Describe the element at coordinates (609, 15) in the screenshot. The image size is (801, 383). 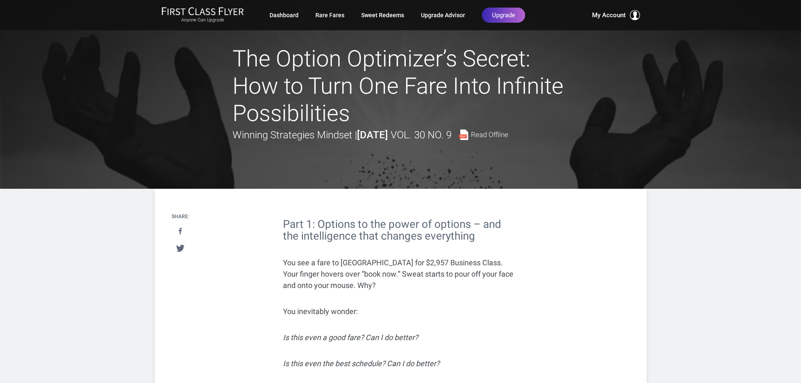
I see `span: My Account` at that location.